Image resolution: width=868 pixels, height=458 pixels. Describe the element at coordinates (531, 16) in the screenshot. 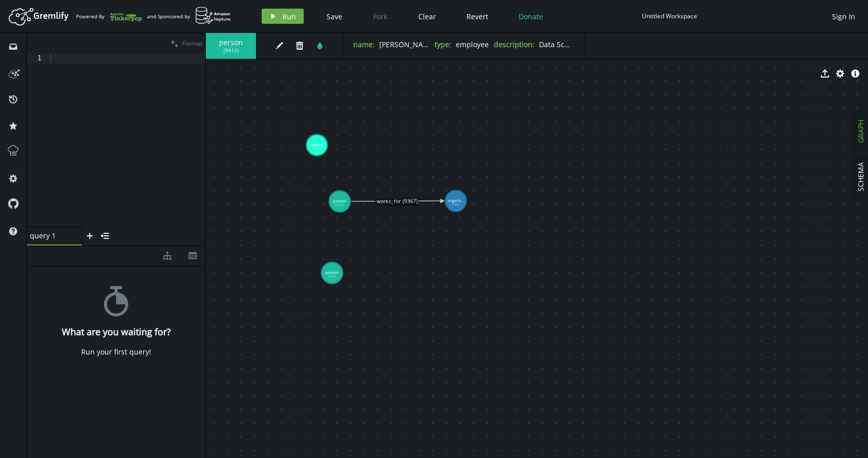

I see `button: Donate` at that location.